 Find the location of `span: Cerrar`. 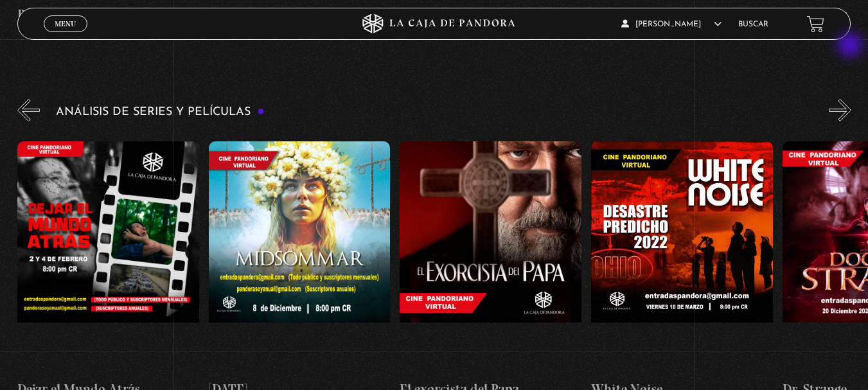

span: Cerrar is located at coordinates (65, 36).